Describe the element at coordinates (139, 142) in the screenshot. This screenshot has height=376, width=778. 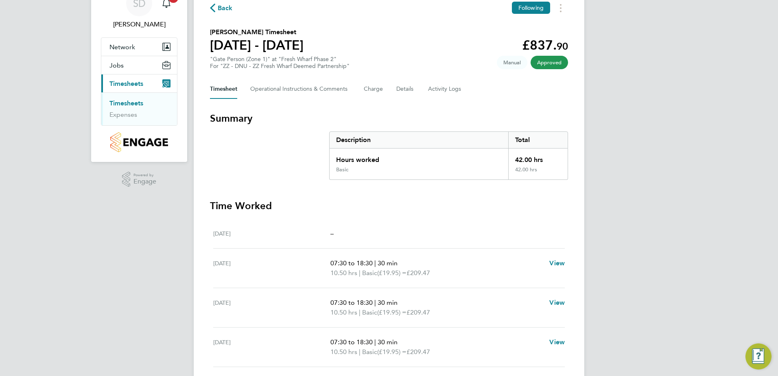
I see `img: countryside-properties-logo-retina.png` at that location.